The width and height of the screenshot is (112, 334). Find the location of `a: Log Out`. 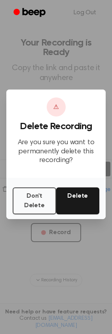

a: Log Out is located at coordinates (85, 13).